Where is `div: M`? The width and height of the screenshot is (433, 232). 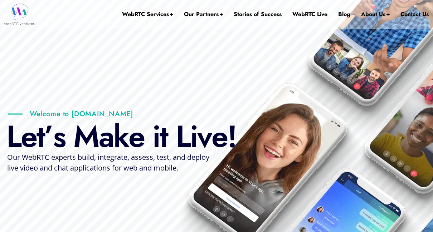 div: M is located at coordinates (86, 137).